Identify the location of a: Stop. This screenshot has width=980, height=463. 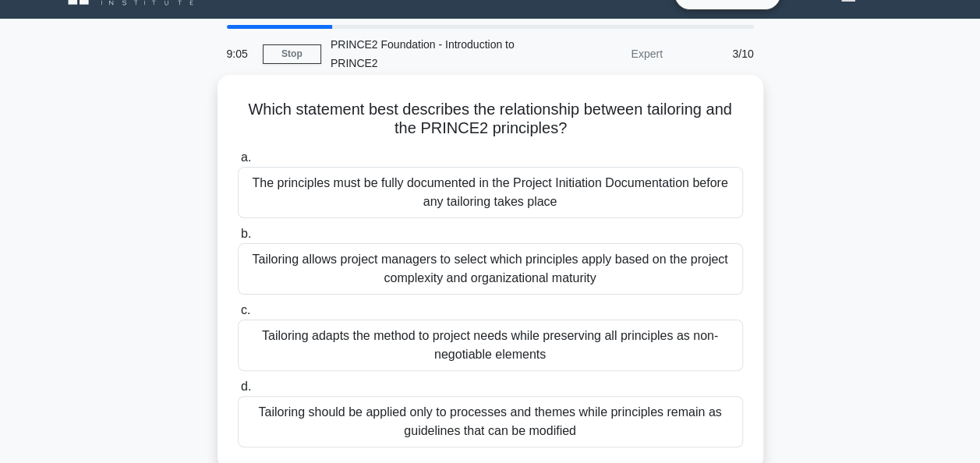
(292, 53).